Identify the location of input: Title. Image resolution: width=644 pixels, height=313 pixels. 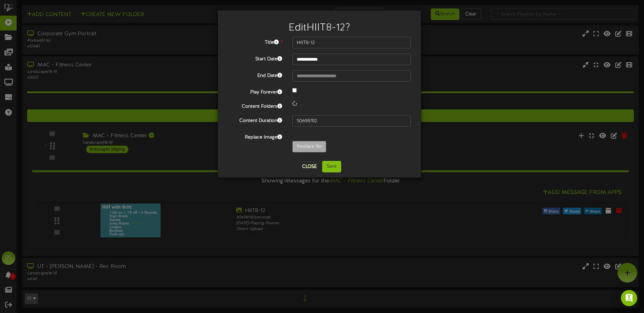
(351, 43).